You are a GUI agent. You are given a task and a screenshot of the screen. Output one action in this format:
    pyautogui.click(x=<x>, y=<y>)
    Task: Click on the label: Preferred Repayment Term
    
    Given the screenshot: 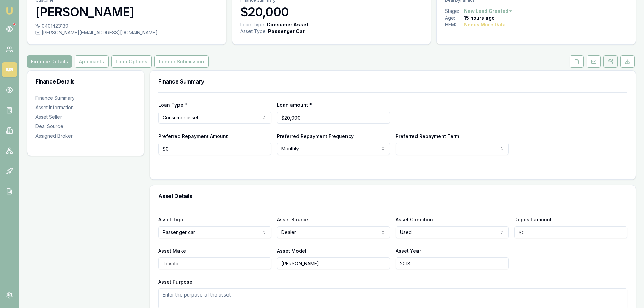 What is the action you would take?
    pyautogui.click(x=427, y=136)
    